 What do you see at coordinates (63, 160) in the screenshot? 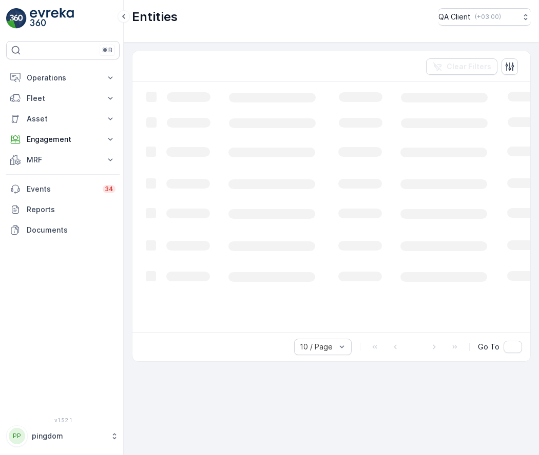
I see `p: MRF` at bounding box center [63, 160].